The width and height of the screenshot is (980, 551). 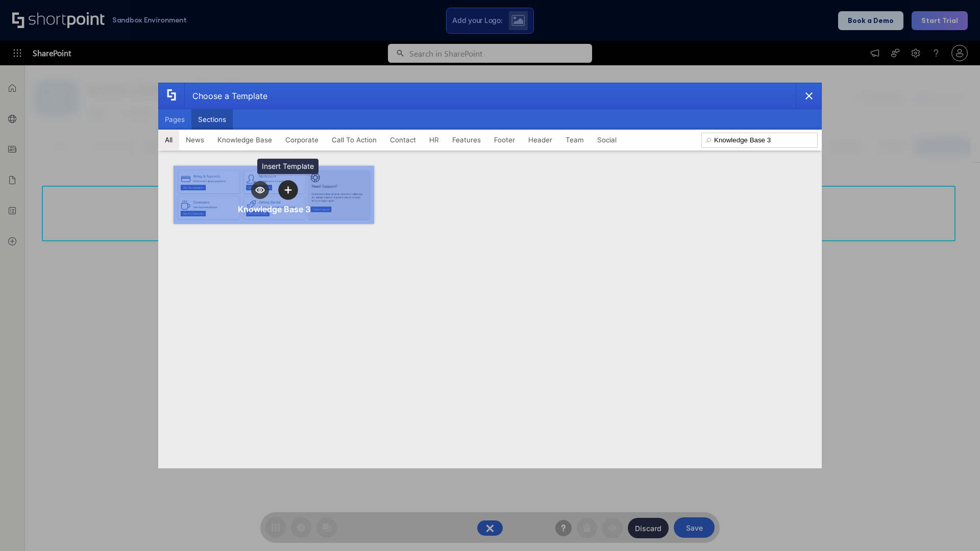 What do you see at coordinates (540, 140) in the screenshot?
I see `button: Header` at bounding box center [540, 140].